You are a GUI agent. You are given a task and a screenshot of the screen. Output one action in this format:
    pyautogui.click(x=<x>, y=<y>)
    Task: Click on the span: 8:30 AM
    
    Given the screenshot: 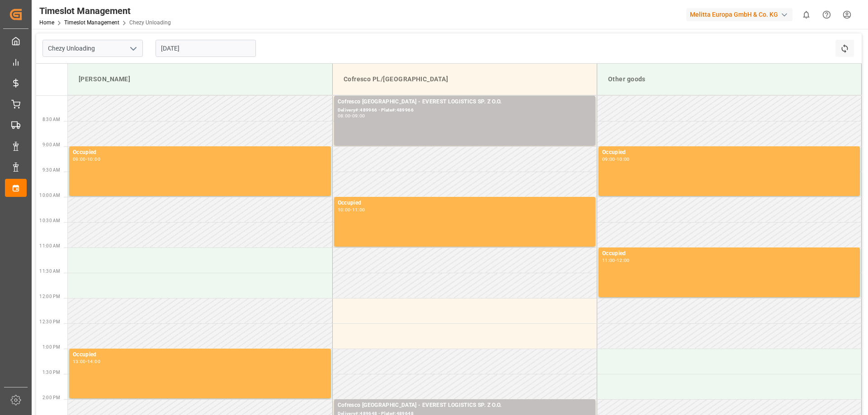 What is the action you would take?
    pyautogui.click(x=51, y=119)
    